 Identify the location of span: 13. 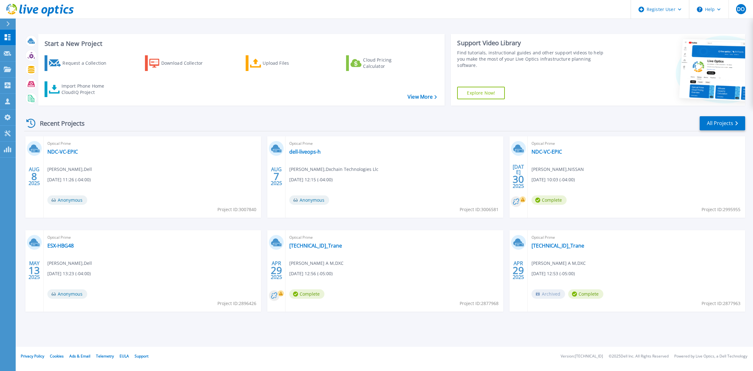
(34, 270).